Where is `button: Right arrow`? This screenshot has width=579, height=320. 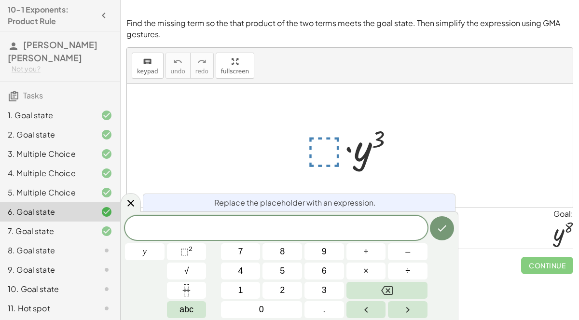
button: Right arrow is located at coordinates (408, 309).